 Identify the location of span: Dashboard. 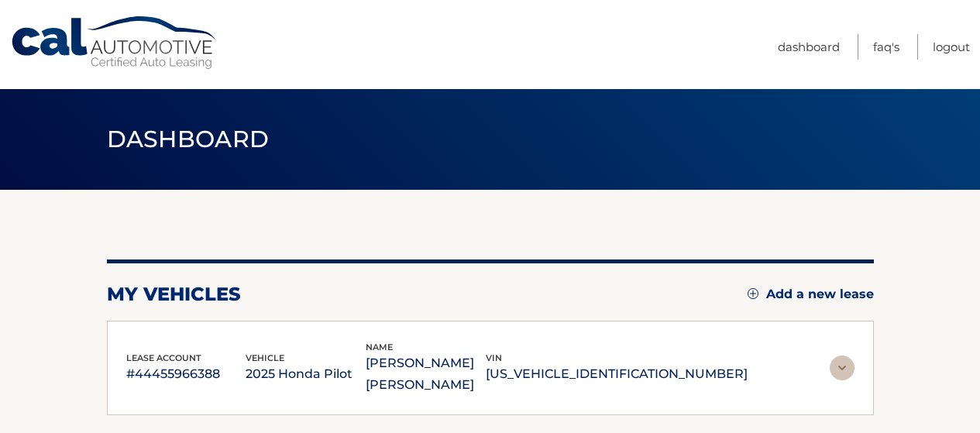
(188, 139).